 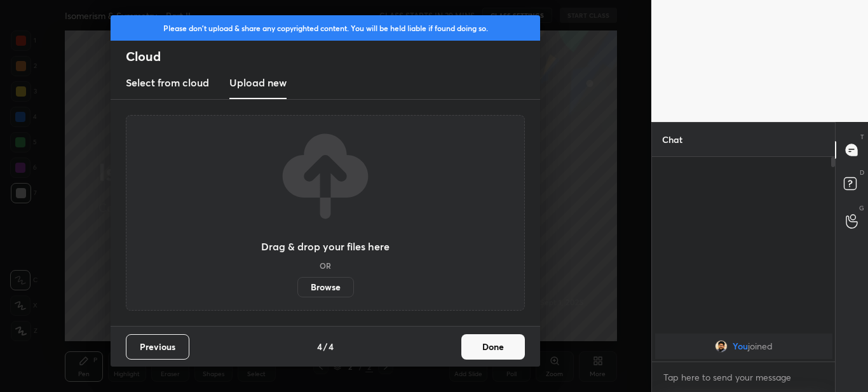 What do you see at coordinates (862, 172) in the screenshot?
I see `p: D` at bounding box center [862, 172].